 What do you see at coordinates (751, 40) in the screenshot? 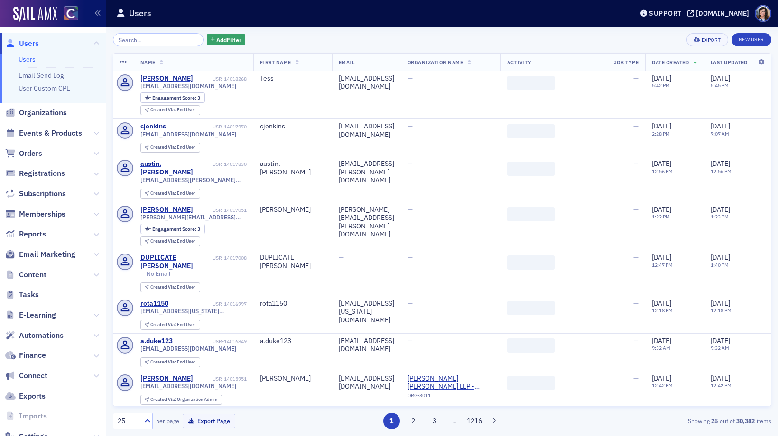
I see `a: New User` at bounding box center [751, 40].